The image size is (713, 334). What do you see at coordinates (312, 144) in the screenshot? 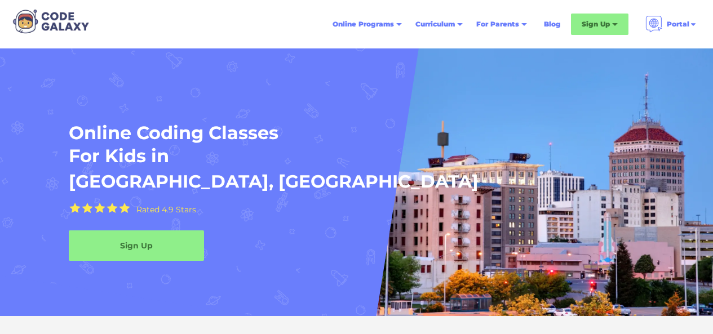
I see `h1: Online Coding Classes For Kids in` at bounding box center [312, 144].